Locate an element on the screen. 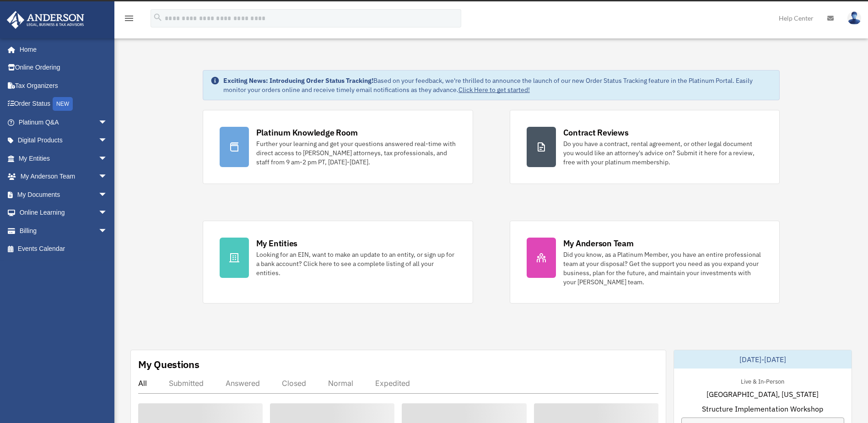 This screenshot has width=868, height=423. a: Tax Organizers is located at coordinates (64, 85).